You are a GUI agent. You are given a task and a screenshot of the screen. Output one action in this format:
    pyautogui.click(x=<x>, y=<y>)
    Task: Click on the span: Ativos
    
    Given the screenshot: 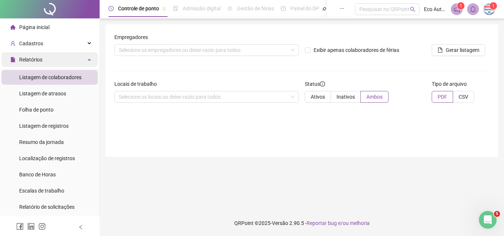 What is the action you would take?
    pyautogui.click(x=317, y=97)
    